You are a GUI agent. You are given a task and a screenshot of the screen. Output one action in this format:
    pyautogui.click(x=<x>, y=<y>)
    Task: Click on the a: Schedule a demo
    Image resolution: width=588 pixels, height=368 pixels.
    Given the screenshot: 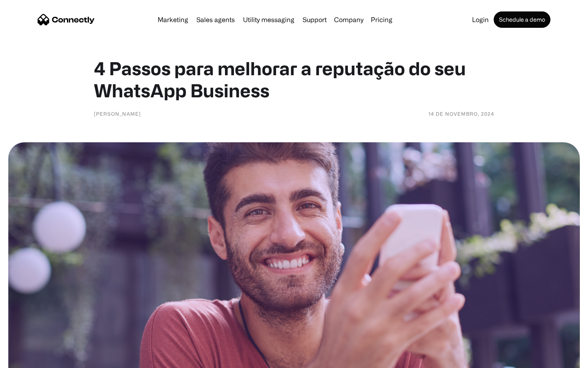 What is the action you would take?
    pyautogui.click(x=522, y=19)
    